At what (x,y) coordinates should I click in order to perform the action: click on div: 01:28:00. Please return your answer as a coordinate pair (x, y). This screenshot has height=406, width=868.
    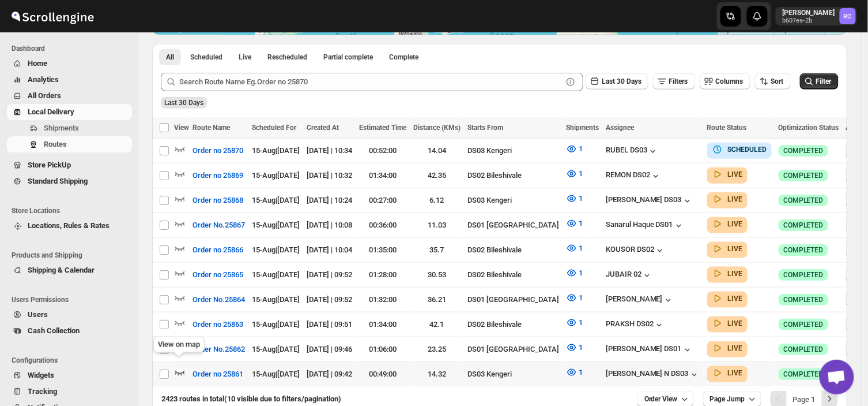
    Looking at the image, I should click on (383, 274).